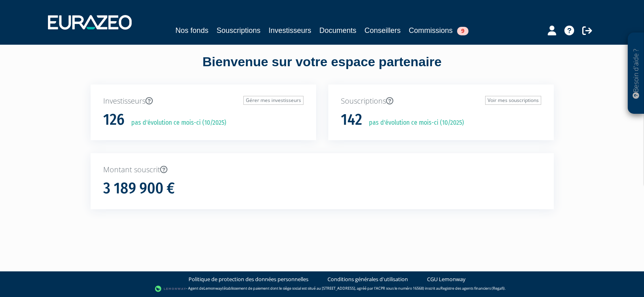 The height and width of the screenshot is (297, 644). I want to click on a: Gérer mes investisseurs, so click(273, 100).